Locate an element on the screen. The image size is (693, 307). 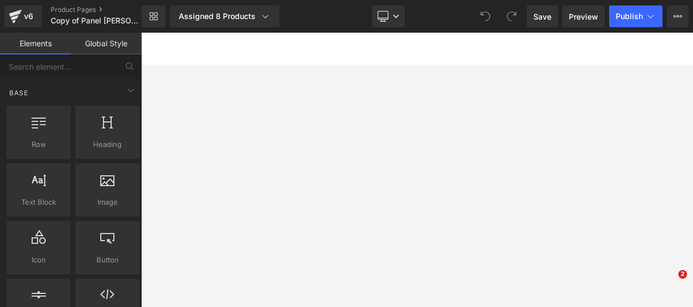
span: Image is located at coordinates (107, 202).